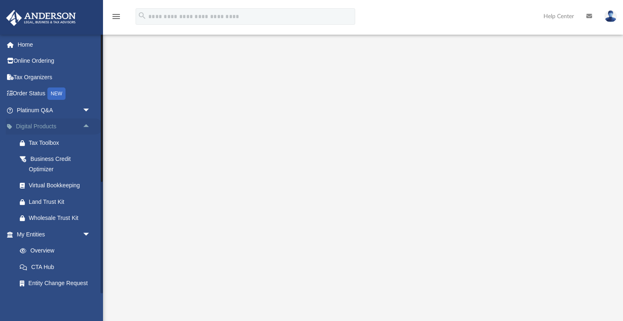  I want to click on a: Digital Productsarrow_drop_up, so click(54, 127).